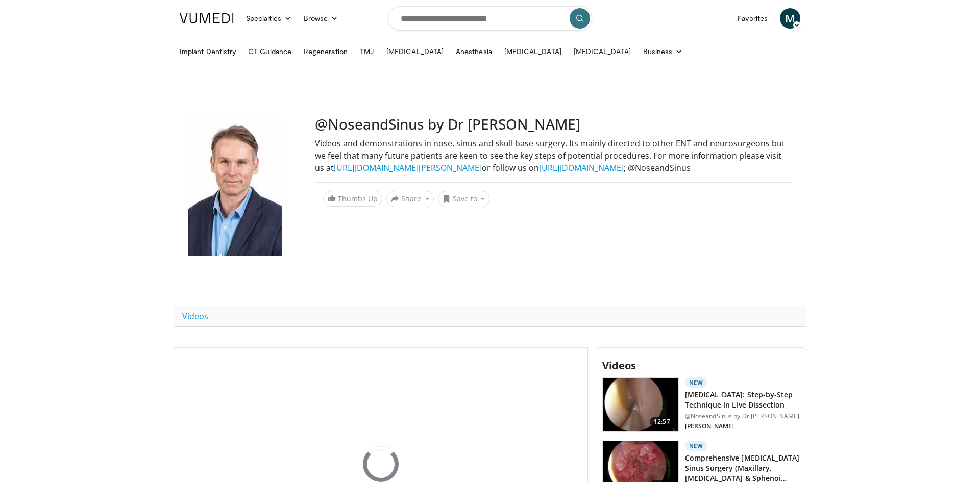  What do you see at coordinates (554, 156) in the screenshot?
I see `div: Videos and demonstrations in nose, sinus and skull base surgery. Its mainly directed to other ENT...` at bounding box center [554, 156].